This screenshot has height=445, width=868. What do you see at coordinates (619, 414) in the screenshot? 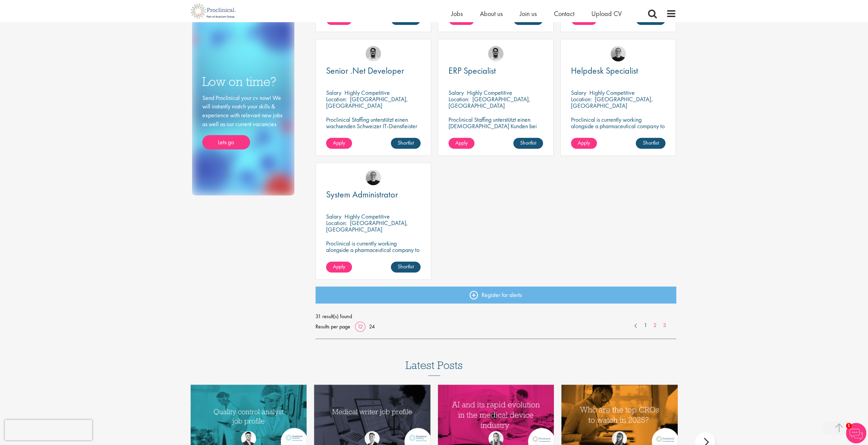
I see `img: Top 10 CROs 2025 | Proclinical` at bounding box center [619, 414].